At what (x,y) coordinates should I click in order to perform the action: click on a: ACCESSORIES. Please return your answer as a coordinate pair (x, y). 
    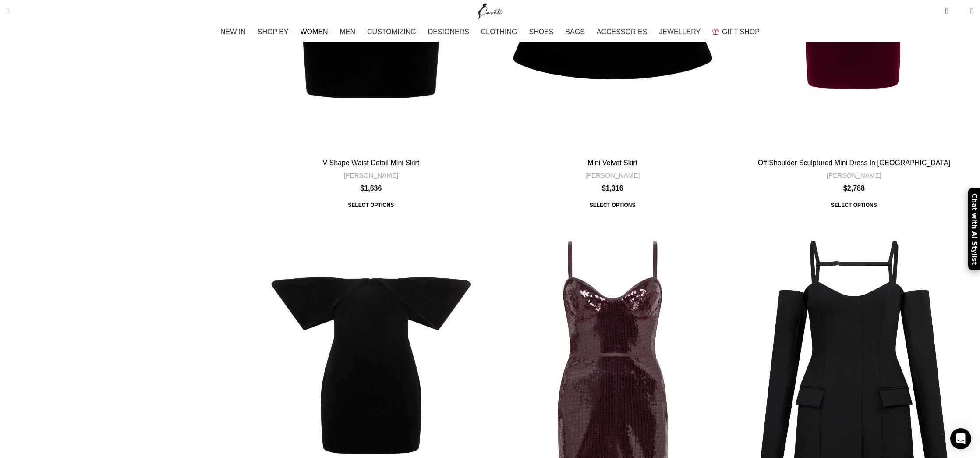
    Looking at the image, I should click on (623, 32).